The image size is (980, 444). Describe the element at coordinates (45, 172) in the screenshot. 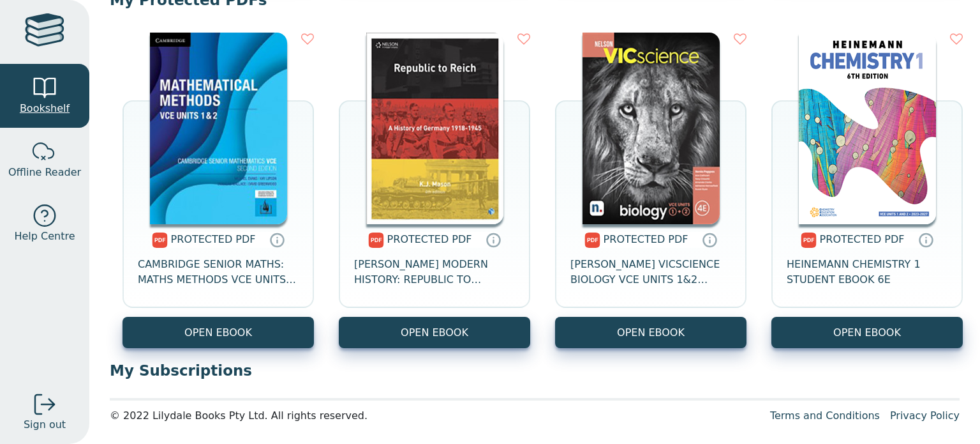

I see `span: Offline Reader` at that location.